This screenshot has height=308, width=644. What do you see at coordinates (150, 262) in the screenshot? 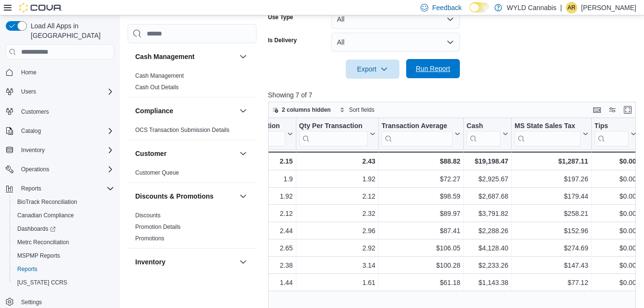
I see `h3: Inventory` at bounding box center [150, 262].